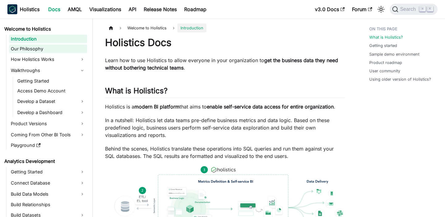  What do you see at coordinates (48, 49) in the screenshot?
I see `a: Our Philosophy` at bounding box center [48, 49].